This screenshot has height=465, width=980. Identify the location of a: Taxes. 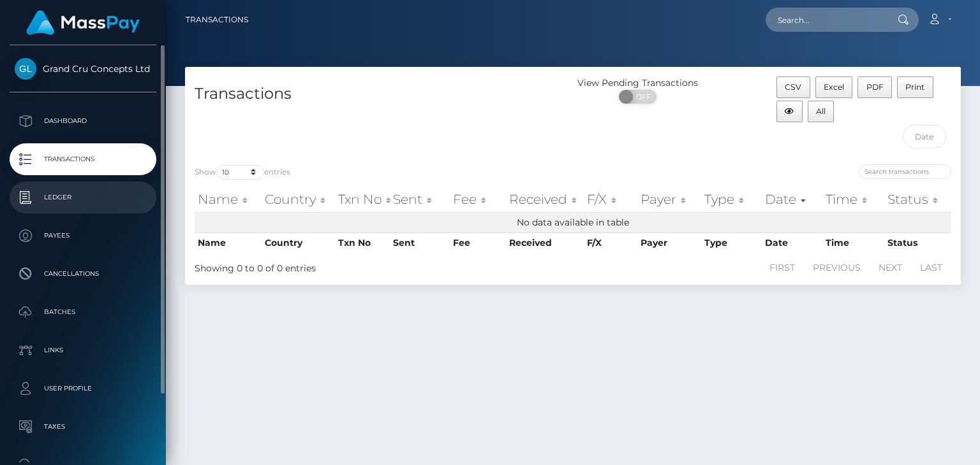
(83, 427).